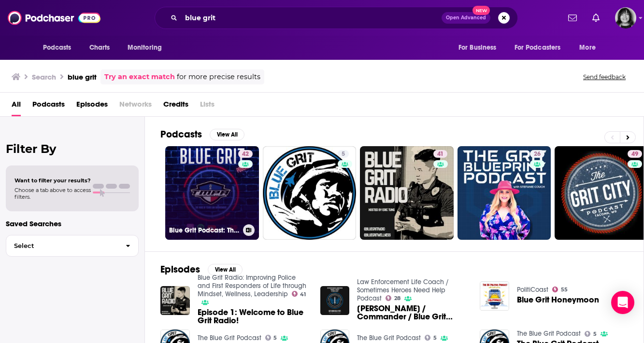  I want to click on h2: Episodes, so click(180, 269).